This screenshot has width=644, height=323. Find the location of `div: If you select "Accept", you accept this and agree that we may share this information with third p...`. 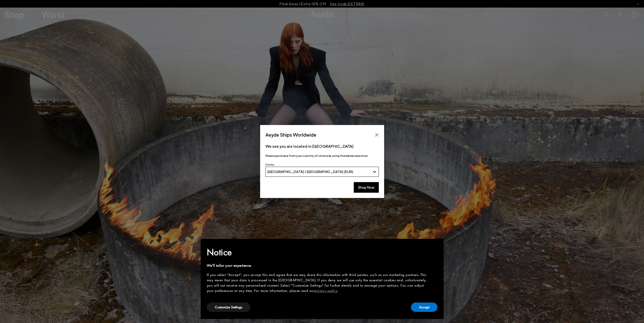

div: If you select "Accept", you accept this and agree that we may share this information with third p... is located at coordinates (318, 283).